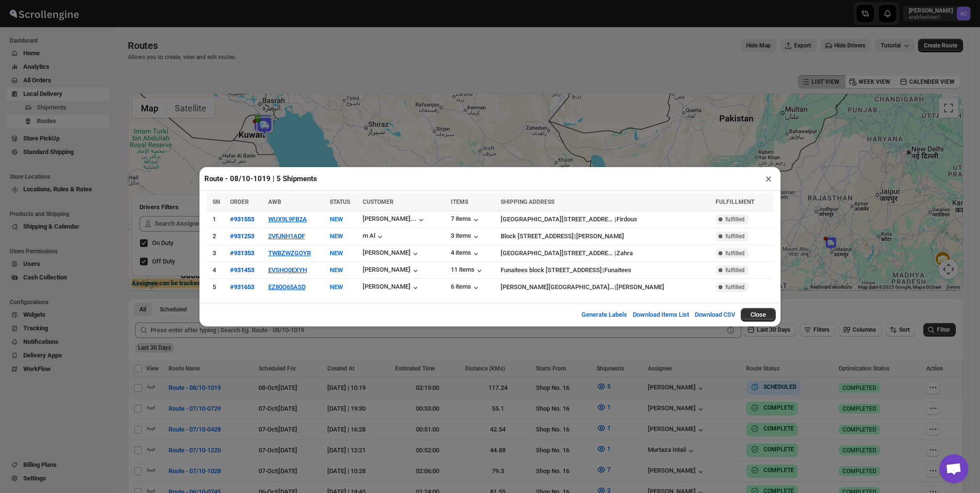 The image size is (980, 493). I want to click on button: 3 items, so click(466, 237).